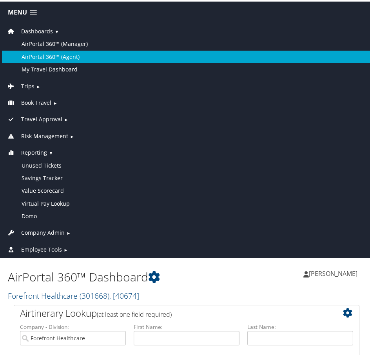 Image resolution: width=370 pixels, height=356 pixels. What do you see at coordinates (73, 325) in the screenshot?
I see `label: Company - Division:` at bounding box center [73, 325].